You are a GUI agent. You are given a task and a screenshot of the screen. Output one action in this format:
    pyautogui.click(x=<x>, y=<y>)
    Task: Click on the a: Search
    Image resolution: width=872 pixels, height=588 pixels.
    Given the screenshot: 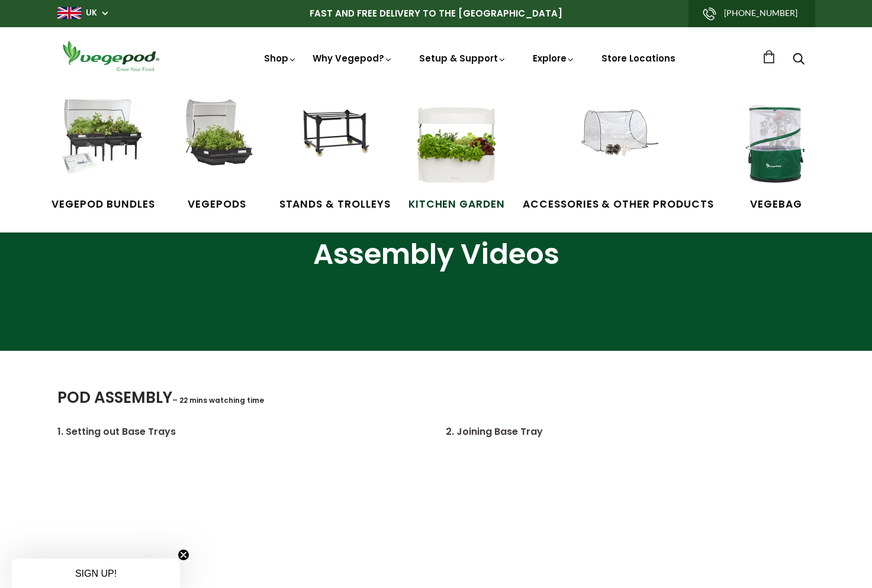 What is the action you would take?
    pyautogui.click(x=798, y=60)
    